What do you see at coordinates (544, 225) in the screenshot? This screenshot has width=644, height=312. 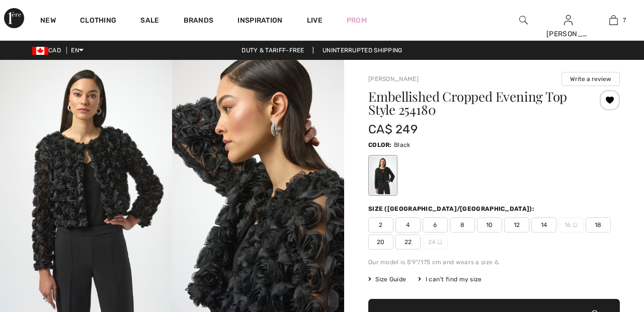 I see `span: 14` at bounding box center [544, 225].